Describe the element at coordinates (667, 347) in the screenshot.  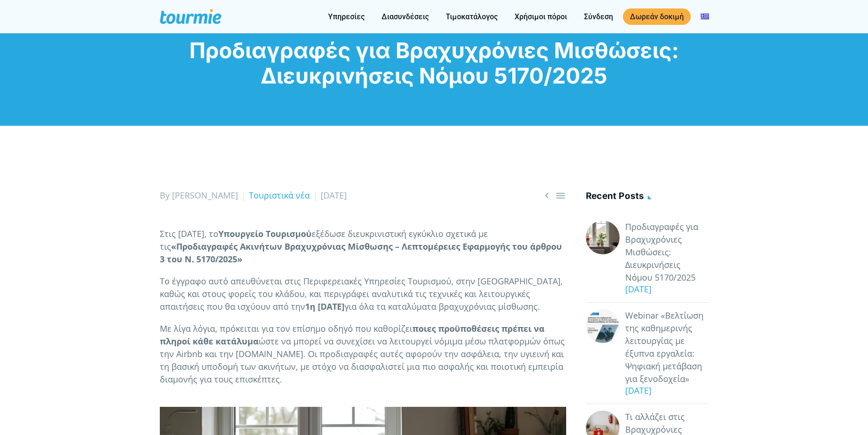
I see `a: Webinar «Βελτίωση της καθημερινής λειτουργίας με έξυπνα εργαλεία: Ψηφιακή μετάβαση για ξενοδοχεία»` at that location.